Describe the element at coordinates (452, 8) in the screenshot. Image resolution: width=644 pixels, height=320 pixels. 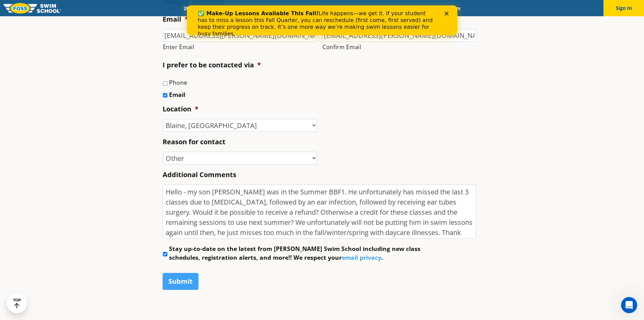
I see `a: Careers` at that location.